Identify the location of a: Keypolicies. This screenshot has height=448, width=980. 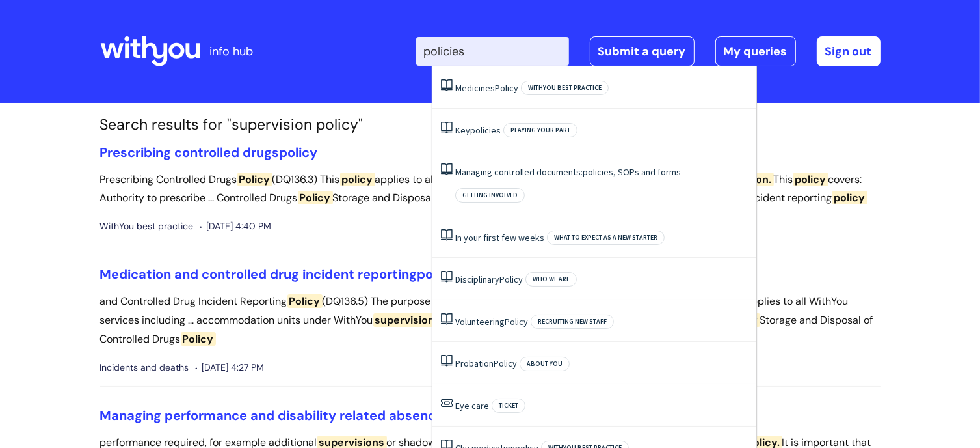
(478, 130).